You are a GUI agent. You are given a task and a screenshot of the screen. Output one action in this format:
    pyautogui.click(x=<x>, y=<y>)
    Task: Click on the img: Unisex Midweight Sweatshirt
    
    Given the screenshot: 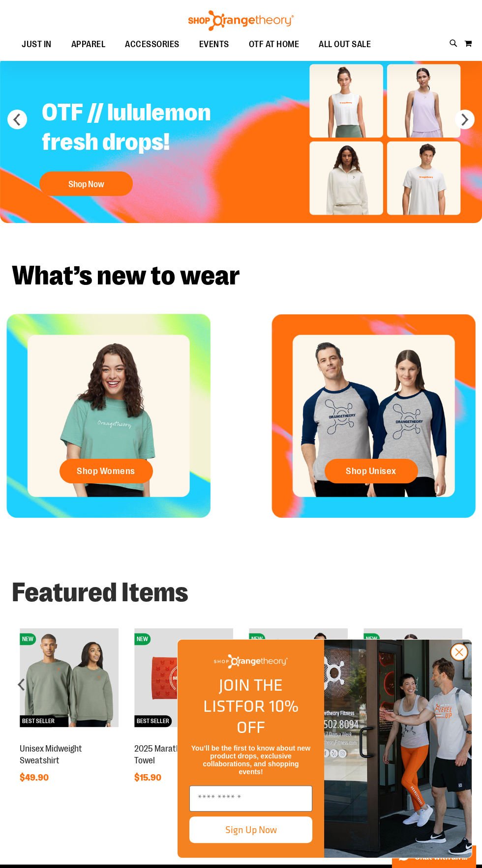 What is the action you would take?
    pyautogui.click(x=69, y=677)
    